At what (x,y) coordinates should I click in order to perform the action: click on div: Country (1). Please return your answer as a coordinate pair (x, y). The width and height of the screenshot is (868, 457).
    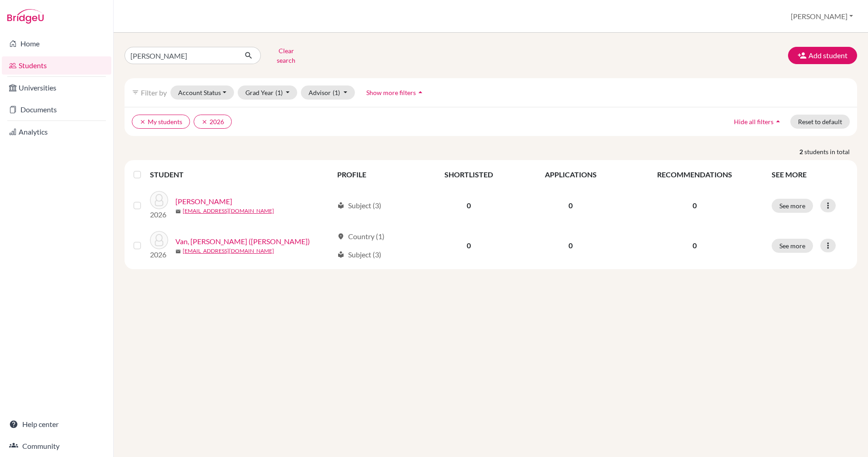
    Looking at the image, I should click on (361, 236).